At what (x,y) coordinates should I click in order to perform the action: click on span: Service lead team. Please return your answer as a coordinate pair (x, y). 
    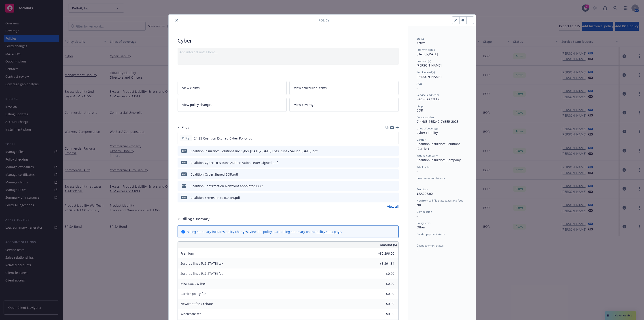
    Looking at the image, I should click on (428, 94).